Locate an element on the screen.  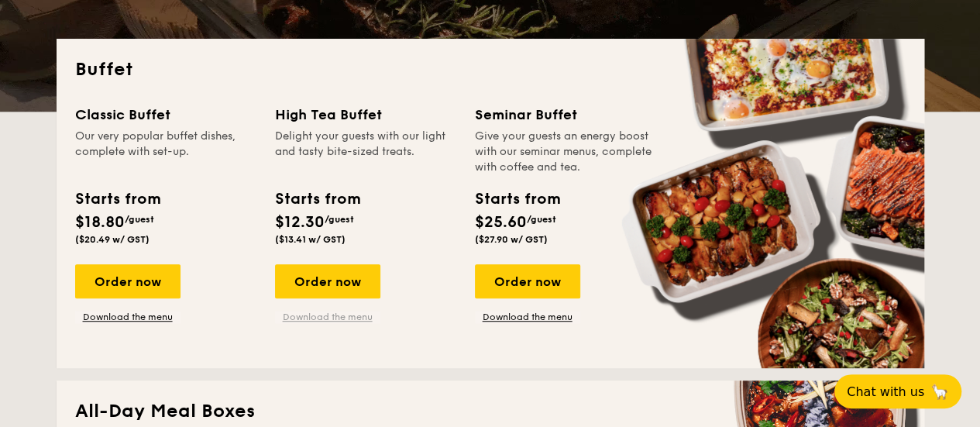
div: Our very popular buffet dishes, complete with set-up. is located at coordinates (166, 151).